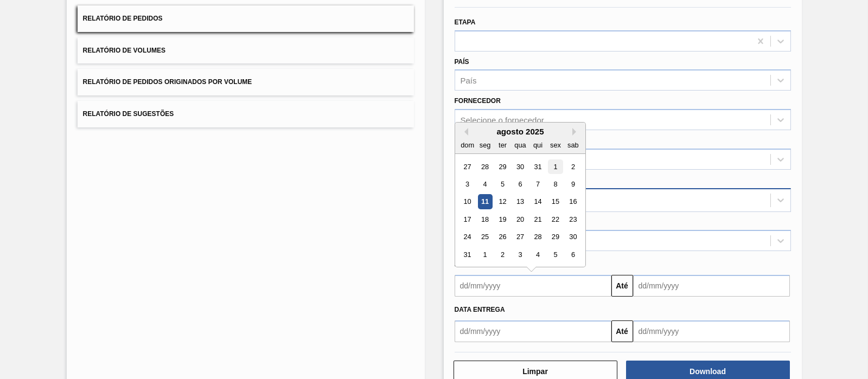 Image resolution: width=868 pixels, height=379 pixels. Describe the element at coordinates (537, 166) in the screenshot. I see `div: Choose quinta-feira, 31 de julho de 2025` at that location.